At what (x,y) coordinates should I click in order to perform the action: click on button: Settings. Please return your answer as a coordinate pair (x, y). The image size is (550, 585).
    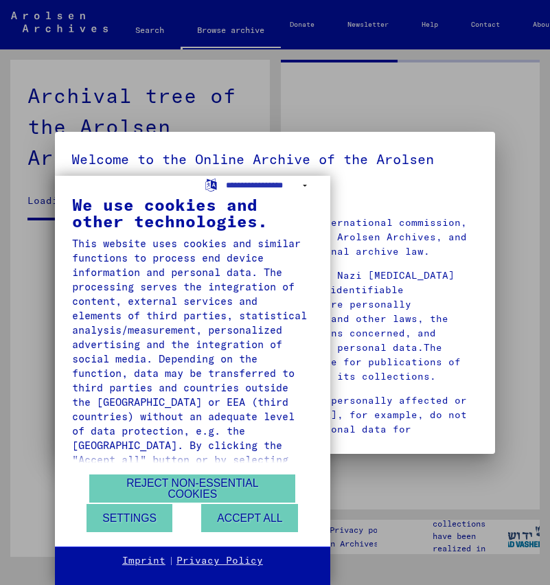
    Looking at the image, I should click on (129, 518).